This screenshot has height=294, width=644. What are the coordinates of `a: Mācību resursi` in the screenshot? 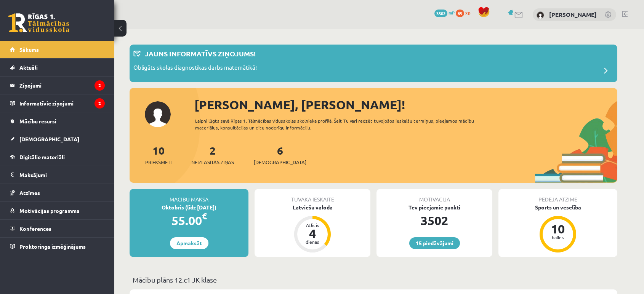 It's located at (57, 121).